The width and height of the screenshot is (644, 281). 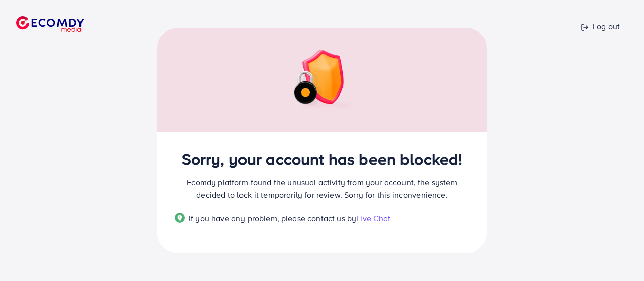 What do you see at coordinates (322, 80) in the screenshot?
I see `img: img` at bounding box center [322, 80].